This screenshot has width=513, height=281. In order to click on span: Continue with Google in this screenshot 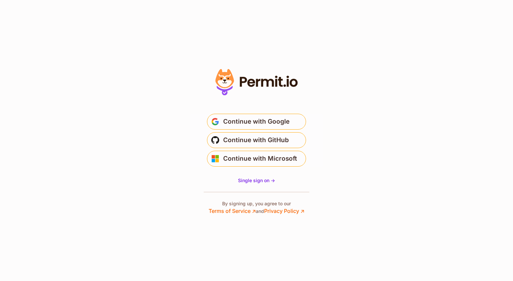, I will do `click(256, 121)`.